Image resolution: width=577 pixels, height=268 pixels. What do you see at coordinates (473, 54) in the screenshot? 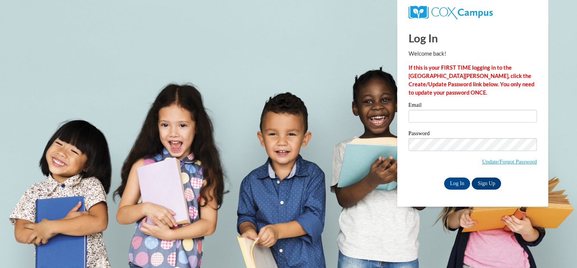
I see `p: Welcome back!` at bounding box center [473, 54].